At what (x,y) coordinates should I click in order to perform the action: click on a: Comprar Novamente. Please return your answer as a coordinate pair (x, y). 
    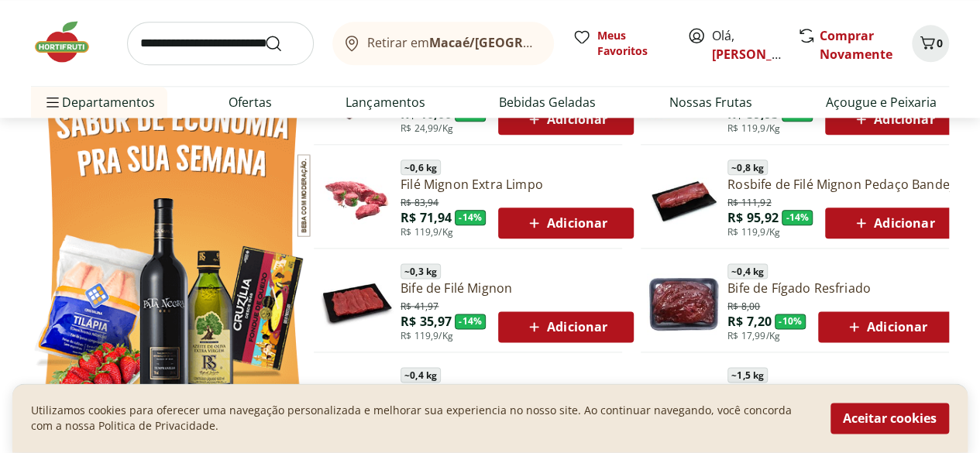
    Looking at the image, I should click on (856, 45).